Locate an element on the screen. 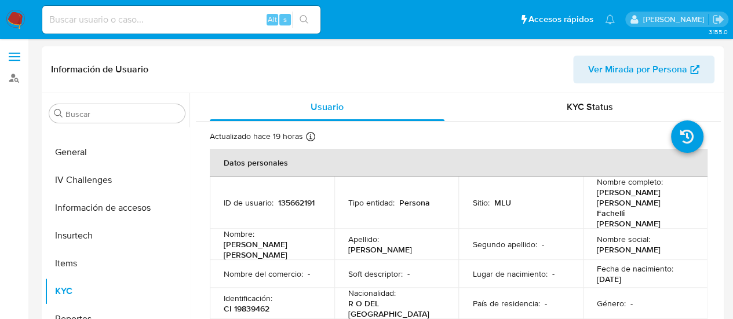 The height and width of the screenshot is (319, 733). span: Ver Mirada por Persona is located at coordinates (637, 70).